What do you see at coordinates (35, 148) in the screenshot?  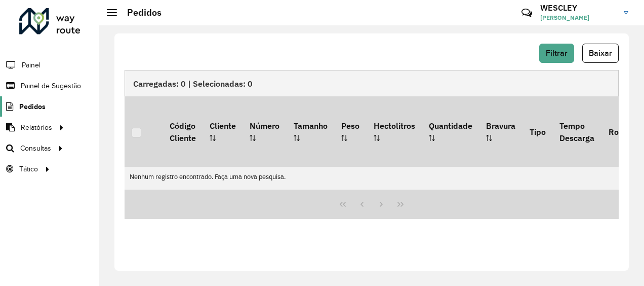 I see `span: Consultas` at bounding box center [35, 148].